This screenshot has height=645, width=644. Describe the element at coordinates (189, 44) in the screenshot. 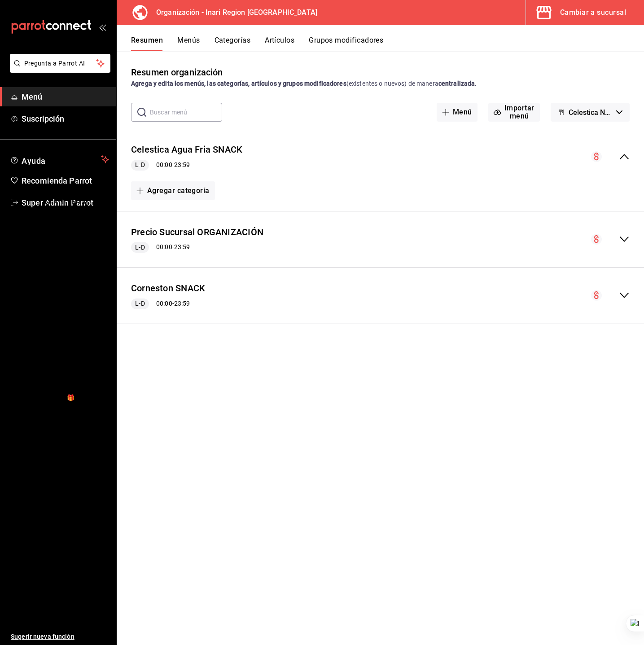

I see `button: Menús` at that location.